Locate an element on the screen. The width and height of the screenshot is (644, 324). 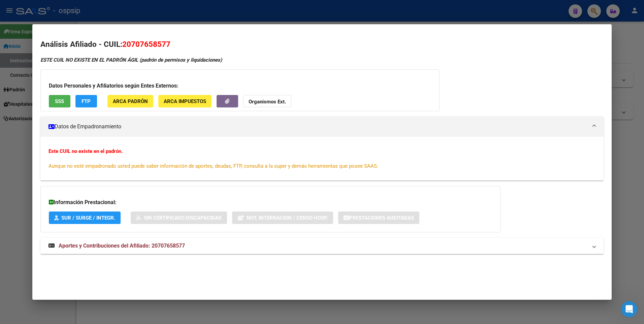
span: 20707658577 is located at coordinates (146, 44).